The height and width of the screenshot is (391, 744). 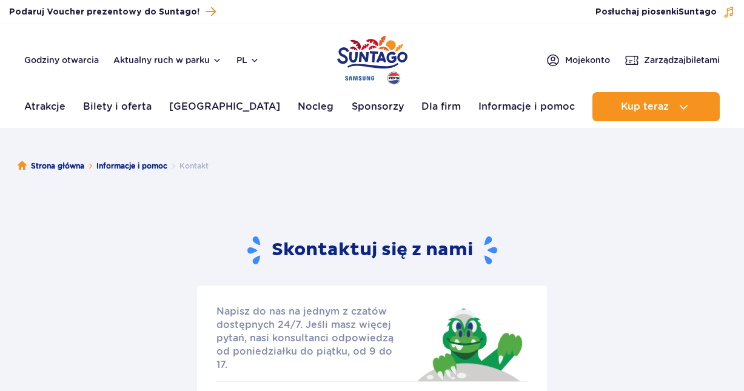 What do you see at coordinates (248, 60) in the screenshot?
I see `button: pl` at bounding box center [248, 60].